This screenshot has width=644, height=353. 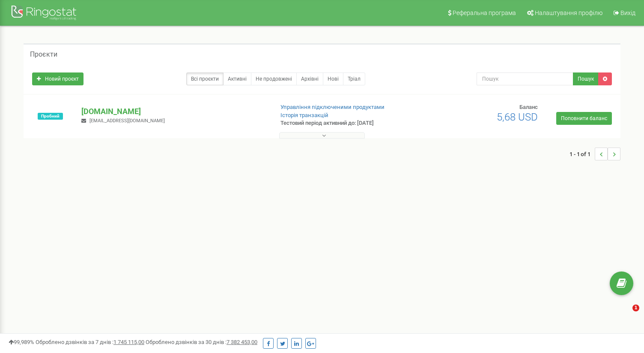 What do you see at coordinates (628, 13) in the screenshot?
I see `span: Вихід` at bounding box center [628, 13].